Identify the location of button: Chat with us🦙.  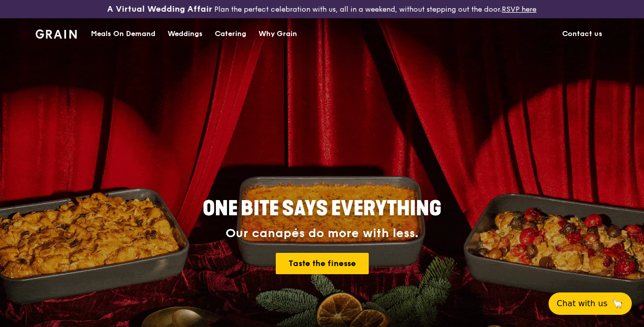
(590, 304).